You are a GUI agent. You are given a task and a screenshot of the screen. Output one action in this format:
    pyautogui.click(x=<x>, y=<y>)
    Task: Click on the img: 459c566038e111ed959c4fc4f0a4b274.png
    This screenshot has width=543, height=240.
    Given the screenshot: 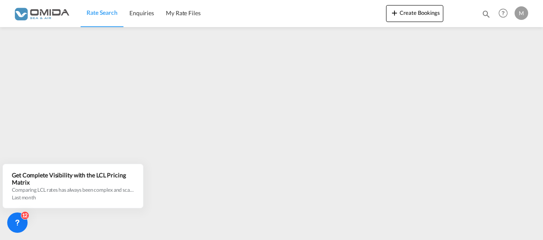 What is the action you would take?
    pyautogui.click(x=41, y=13)
    